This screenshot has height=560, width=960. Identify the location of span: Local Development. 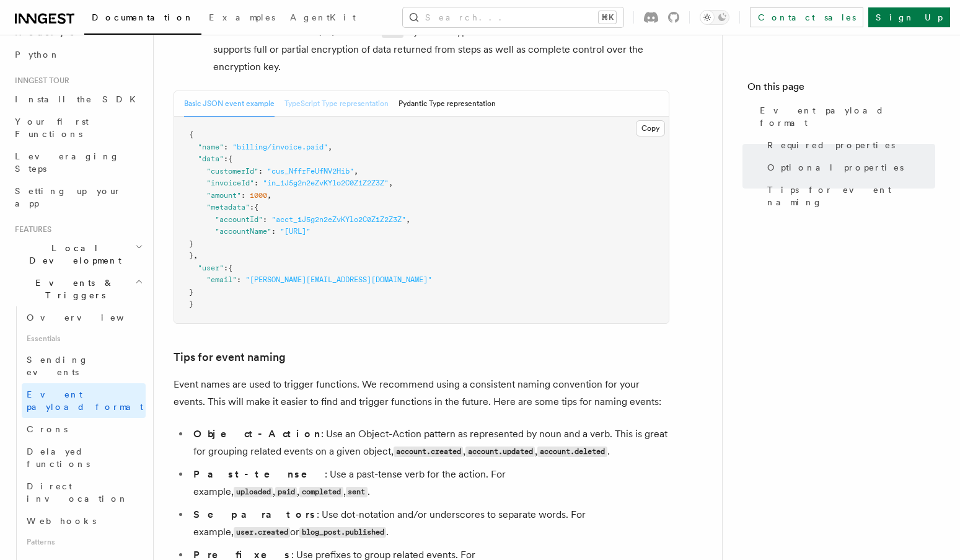
(72, 254).